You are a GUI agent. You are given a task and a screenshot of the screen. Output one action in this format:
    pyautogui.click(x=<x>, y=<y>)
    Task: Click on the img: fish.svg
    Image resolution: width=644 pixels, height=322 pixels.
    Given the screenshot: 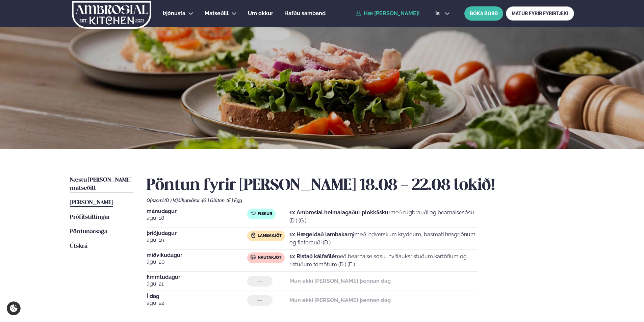 What is the action you would take?
    pyautogui.click(x=253, y=213)
    